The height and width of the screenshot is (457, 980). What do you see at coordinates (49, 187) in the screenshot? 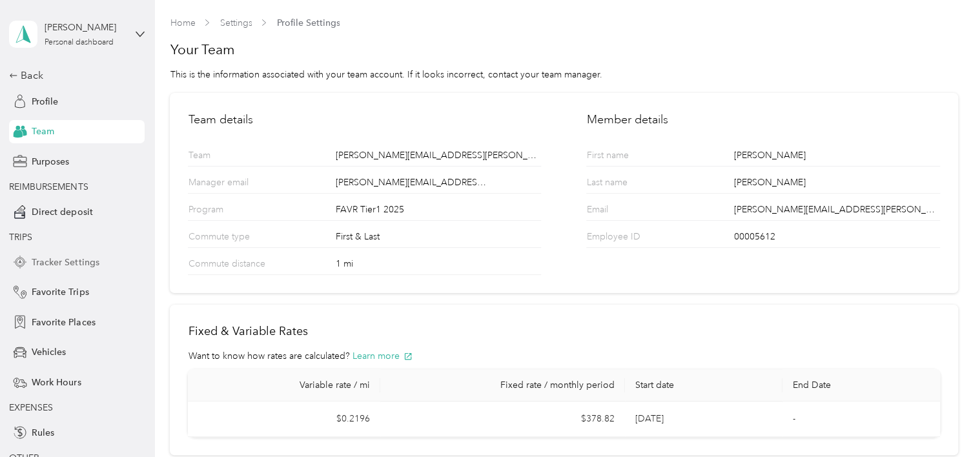
I see `span: REIMBURSEMENTS` at bounding box center [49, 187].